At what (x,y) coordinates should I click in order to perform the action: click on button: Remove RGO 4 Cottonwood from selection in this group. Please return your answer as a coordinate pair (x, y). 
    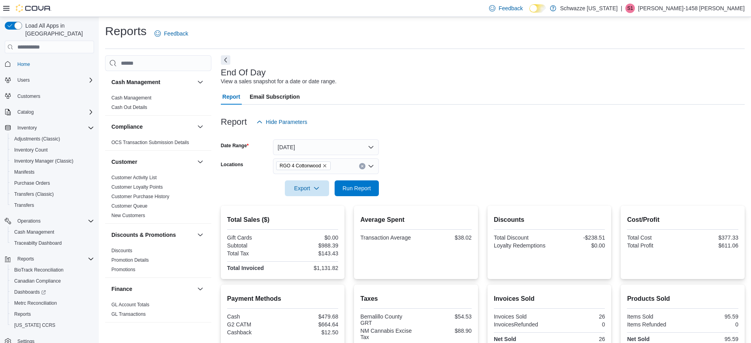
    Looking at the image, I should click on (325, 166).